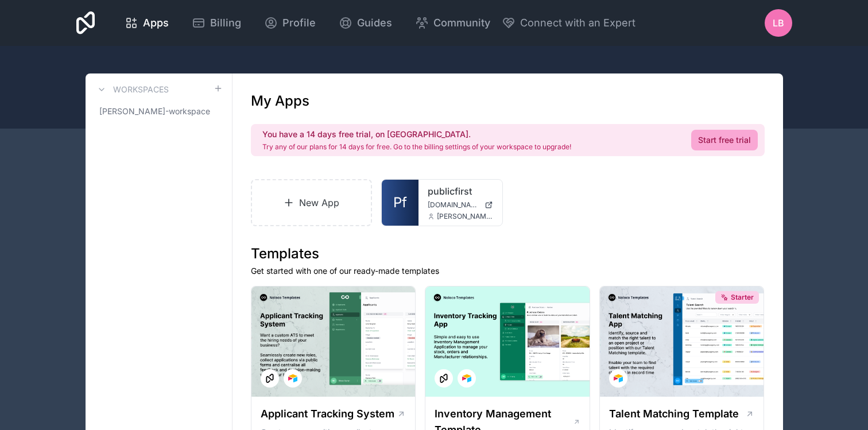 The height and width of the screenshot is (430, 868). What do you see at coordinates (280, 101) in the screenshot?
I see `h1: My Apps` at bounding box center [280, 101].